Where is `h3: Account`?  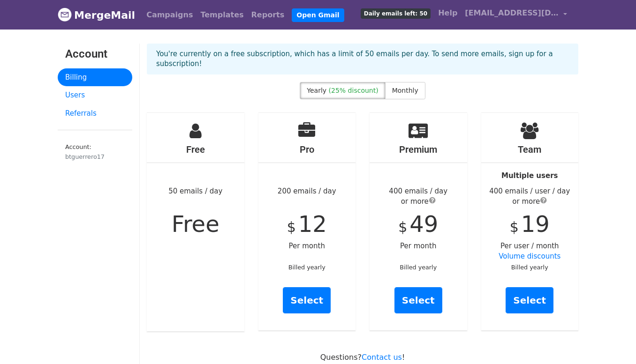 h3: Account is located at coordinates (95, 54).